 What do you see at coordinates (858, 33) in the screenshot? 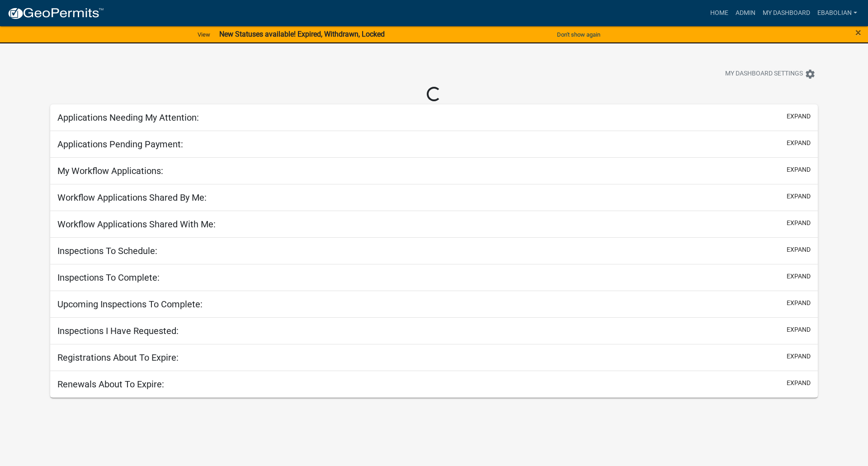
I see `button: Close` at bounding box center [858, 33].